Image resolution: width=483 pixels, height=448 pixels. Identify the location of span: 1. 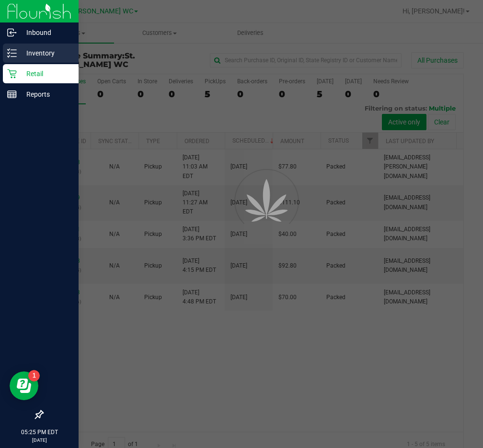
(6, 5).